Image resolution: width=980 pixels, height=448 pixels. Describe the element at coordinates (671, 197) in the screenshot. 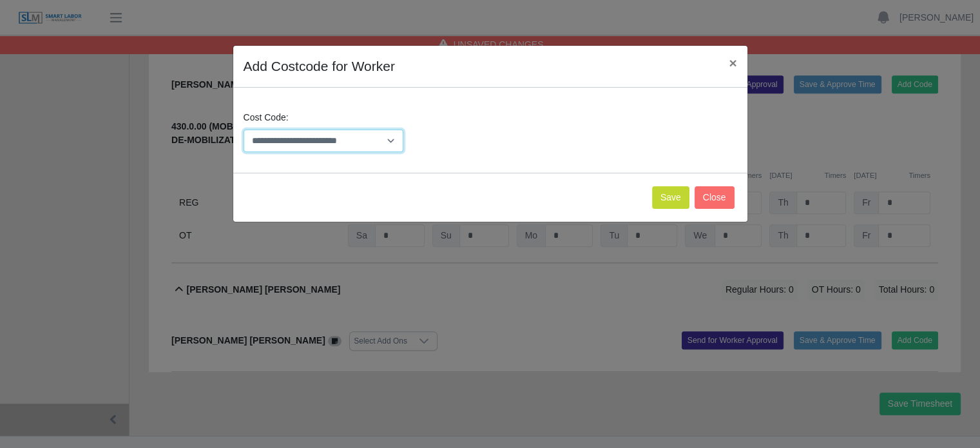

I see `button: Save` at that location.